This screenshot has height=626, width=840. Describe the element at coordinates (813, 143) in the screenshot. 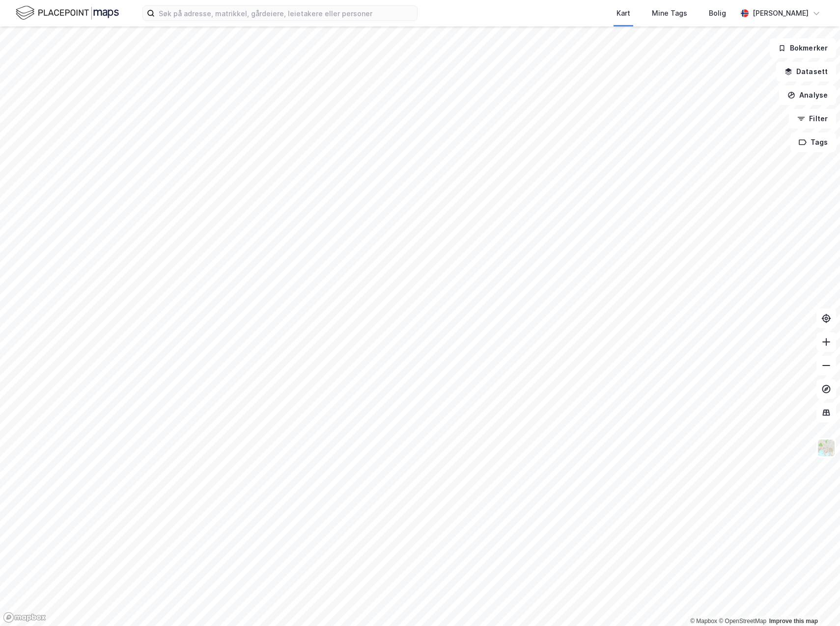

I see `button: Tags` at that location.